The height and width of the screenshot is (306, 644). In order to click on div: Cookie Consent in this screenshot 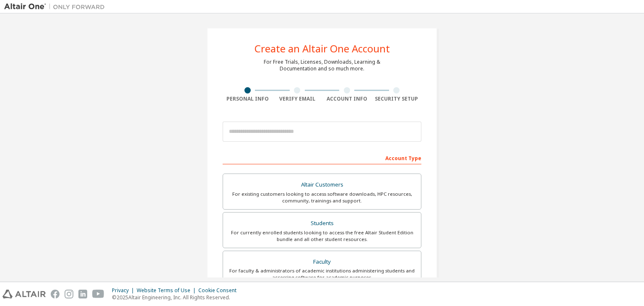, I will do `click(220, 291)`.